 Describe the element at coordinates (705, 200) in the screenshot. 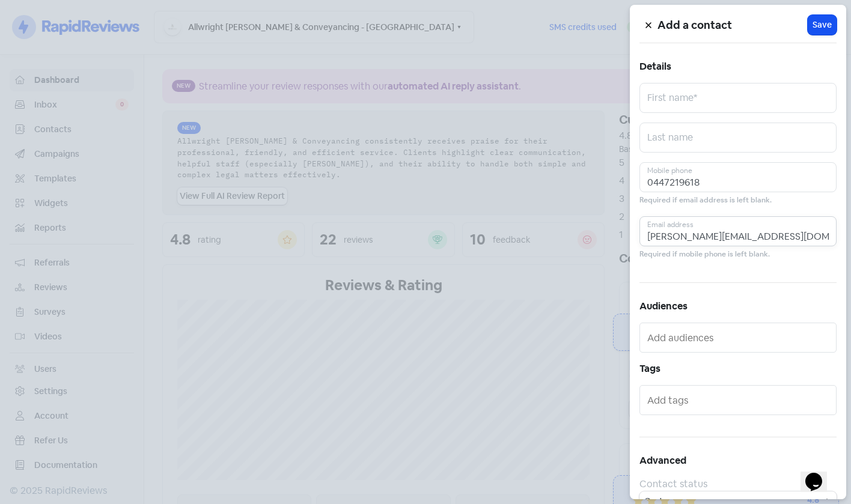

I see `small: Required if email address is left blank.` at that location.